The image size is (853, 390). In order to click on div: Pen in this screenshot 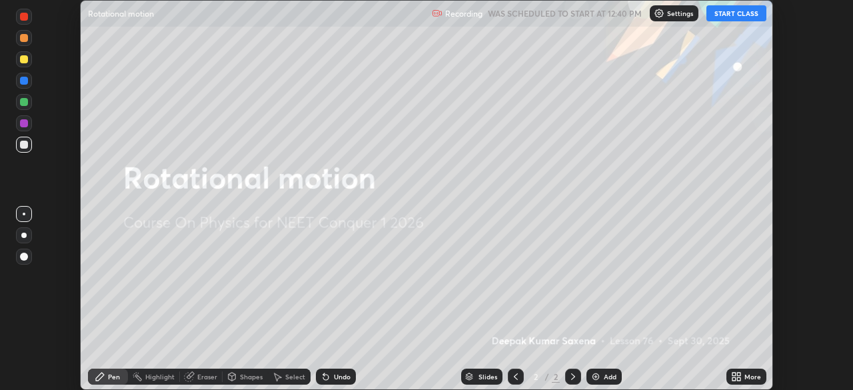, I will do `click(114, 376)`.